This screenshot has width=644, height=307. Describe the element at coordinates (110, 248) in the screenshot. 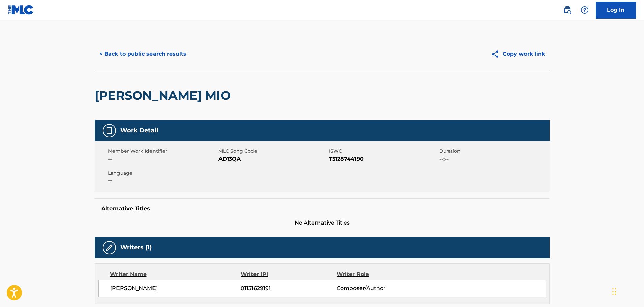

I see `img: Writers` at that location.